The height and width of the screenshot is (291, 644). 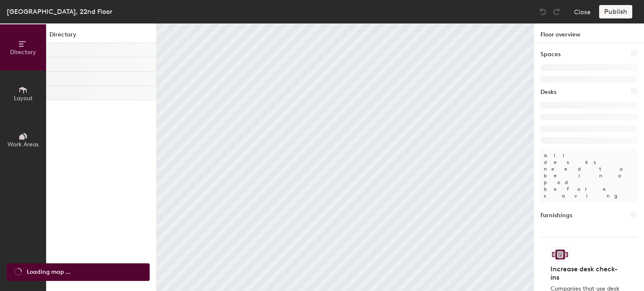 What do you see at coordinates (48, 272) in the screenshot?
I see `span: Loading map ...` at bounding box center [48, 272].